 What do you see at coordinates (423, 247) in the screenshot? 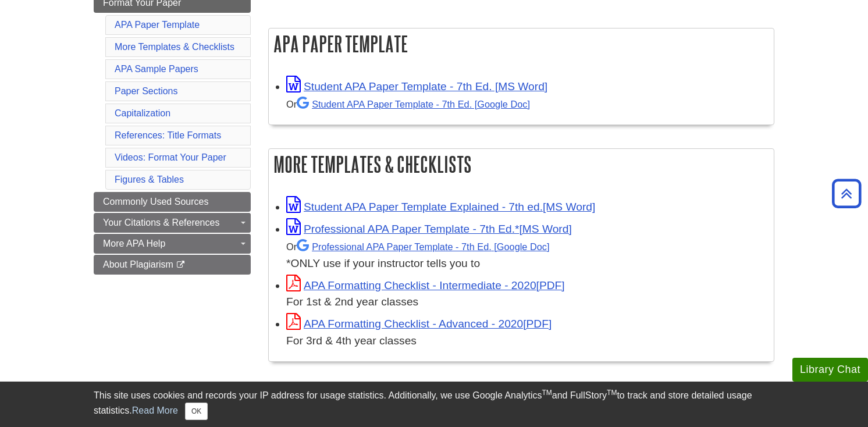
I see `a: Professional APA Paper Template - 7th Ed.` at bounding box center [423, 247].